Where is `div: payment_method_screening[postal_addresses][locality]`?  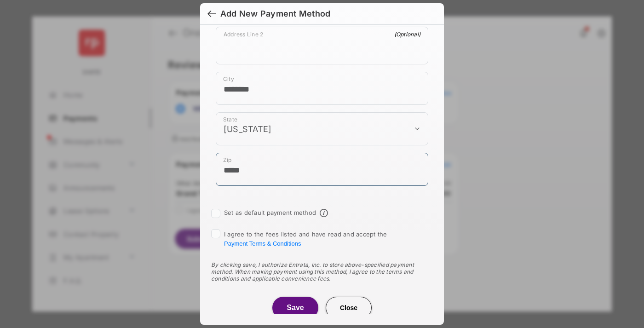 div: payment_method_screening[postal_addresses][locality] is located at coordinates (322, 88).